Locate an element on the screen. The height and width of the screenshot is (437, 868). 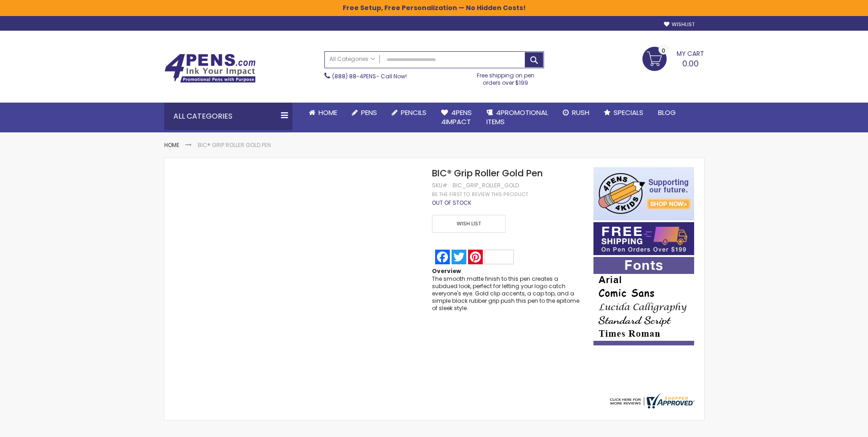
img: 4pens 4 kids is located at coordinates (644, 193).